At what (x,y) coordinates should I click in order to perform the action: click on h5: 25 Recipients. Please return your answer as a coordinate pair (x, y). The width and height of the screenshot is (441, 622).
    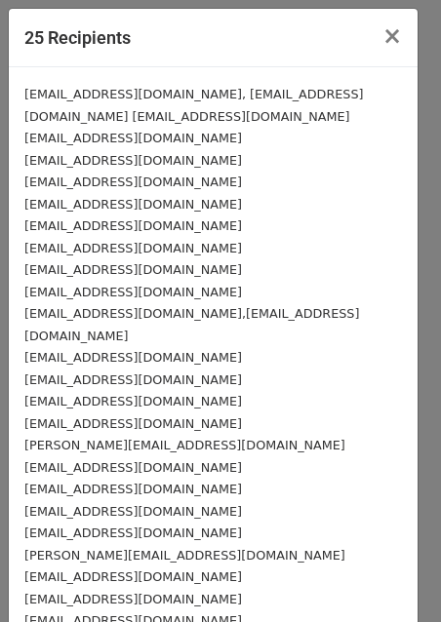
    Looking at the image, I should click on (77, 37).